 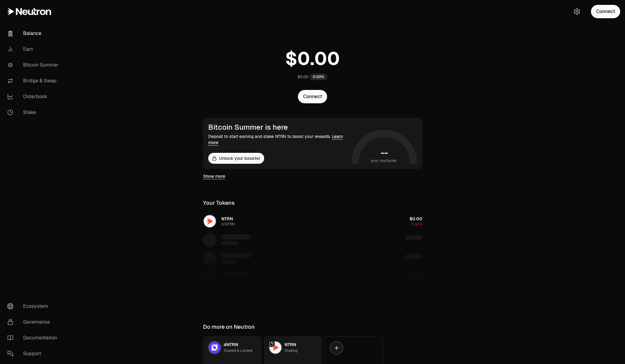 I want to click on div: 0.00%, so click(x=318, y=77).